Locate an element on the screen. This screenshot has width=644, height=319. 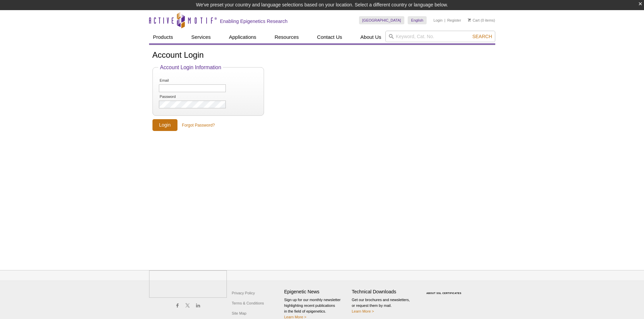
a: Forgot Password? is located at coordinates (198, 125).